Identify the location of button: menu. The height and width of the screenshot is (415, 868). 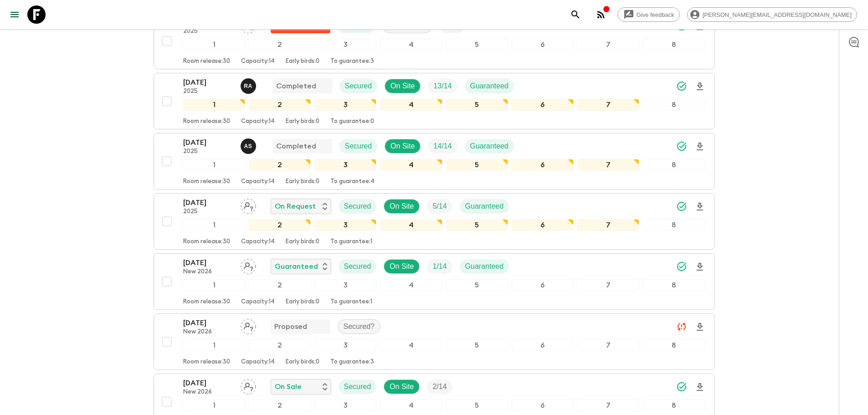
(15, 15).